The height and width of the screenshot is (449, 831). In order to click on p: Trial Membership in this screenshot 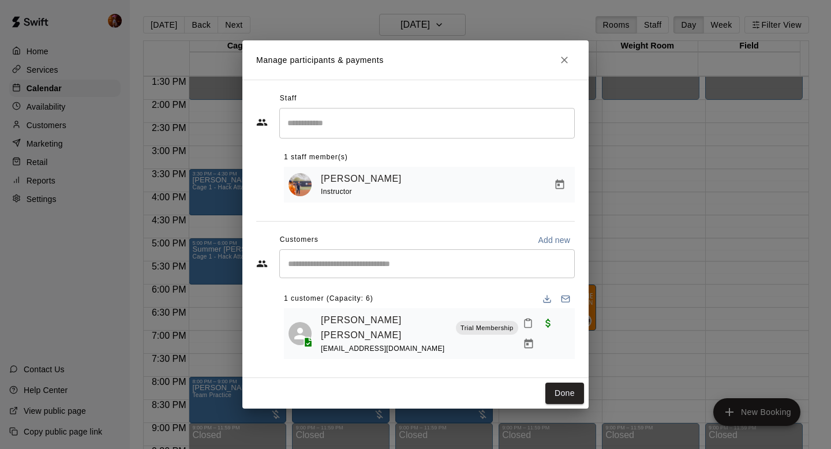, I will do `click(487, 328)`.